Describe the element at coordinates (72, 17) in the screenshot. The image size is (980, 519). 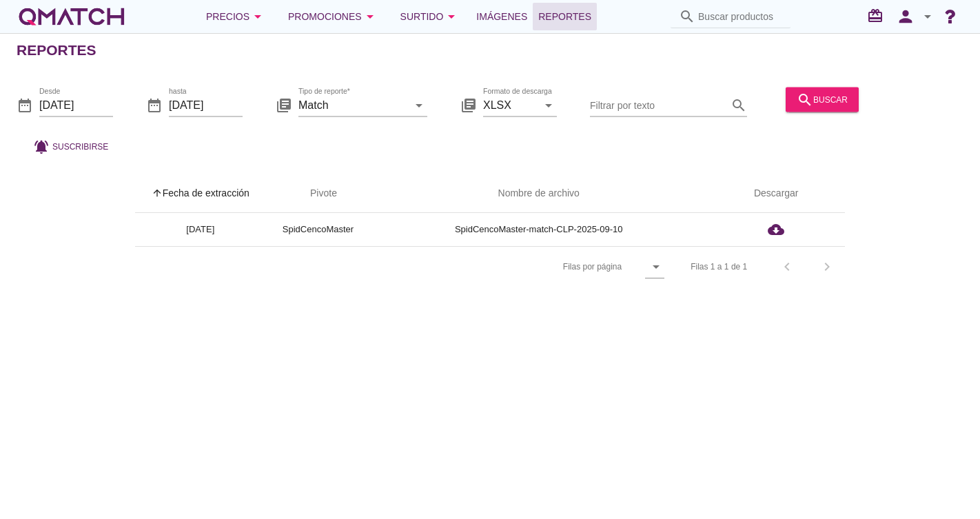
I see `a: white-qmatch-logo` at that location.